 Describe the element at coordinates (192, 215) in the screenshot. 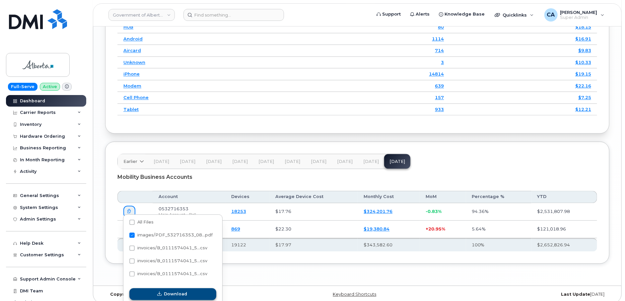

I see `span: Bell` at that location.